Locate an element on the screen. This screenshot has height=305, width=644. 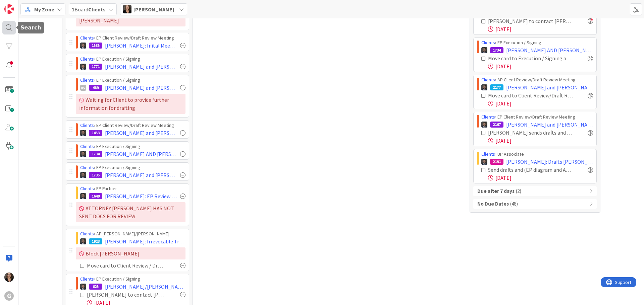
div: Move card to Client Review / Draft Review Meeting column after sending drafts and EP diagram and ... is located at coordinates (126, 266).